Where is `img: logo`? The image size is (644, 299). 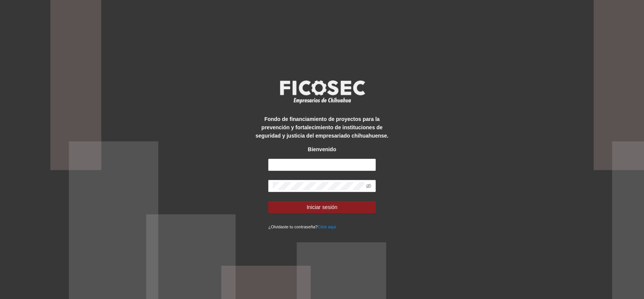
img: logo is located at coordinates (322, 92).